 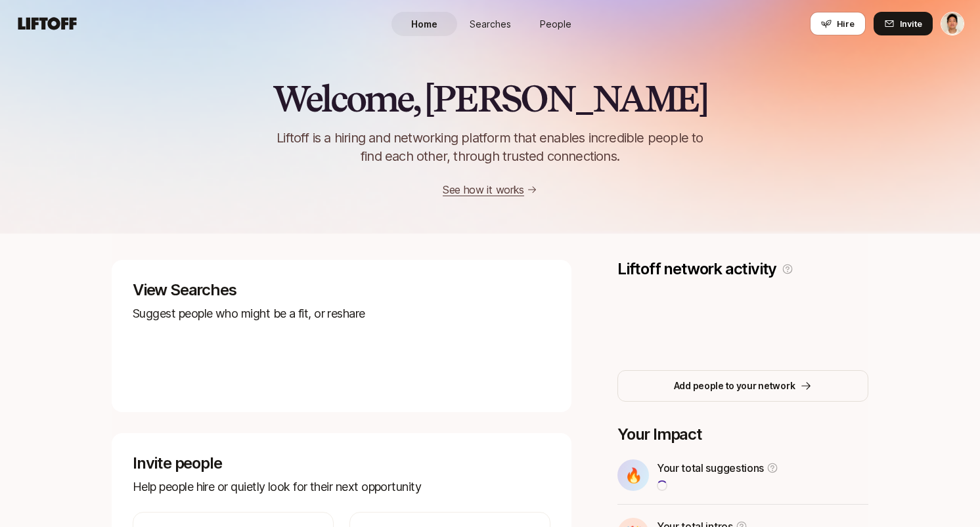 I want to click on p: Liftoff is a hiring and networking platform that enables incredible people to find each other, th..., so click(x=490, y=147).